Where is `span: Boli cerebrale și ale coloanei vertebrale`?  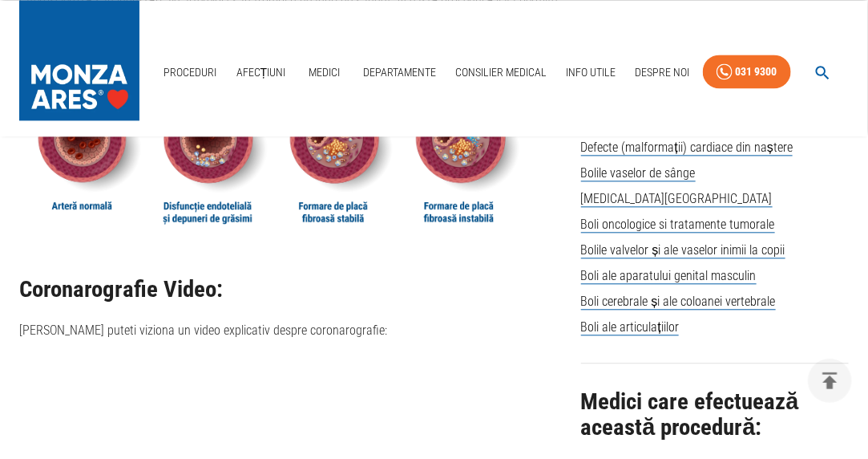 span: Boli cerebrale și ale coloanei vertebrale is located at coordinates (678, 302).